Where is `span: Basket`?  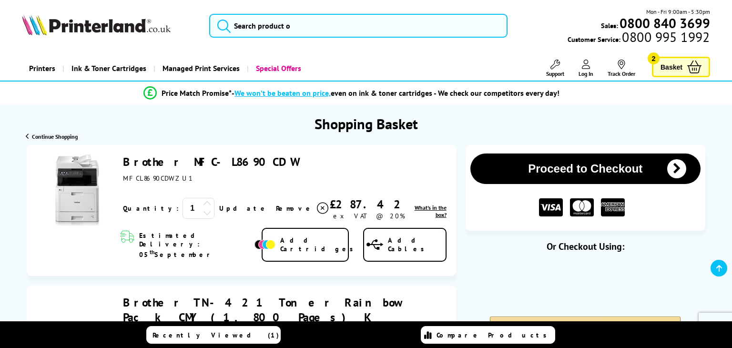
span: Basket is located at coordinates (671, 67).